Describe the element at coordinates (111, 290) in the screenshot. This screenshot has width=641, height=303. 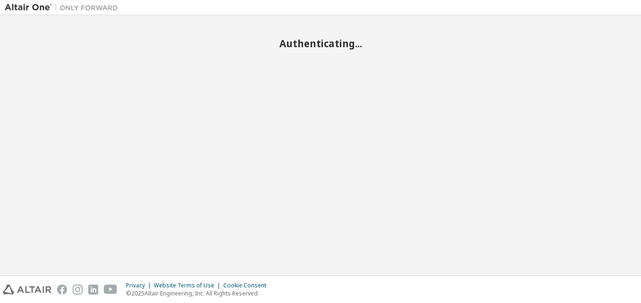
I see `img: youtube.svg` at that location.